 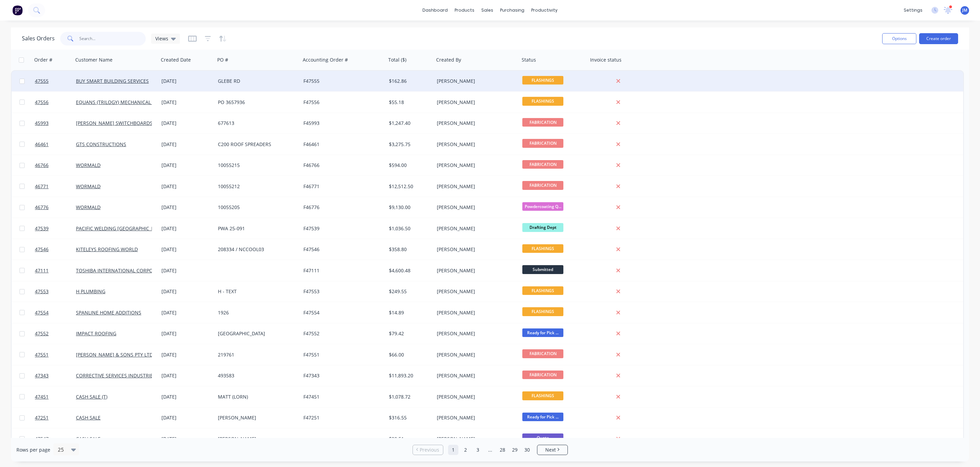 What do you see at coordinates (341, 291) in the screenshot?
I see `div: F47553` at bounding box center [341, 291].